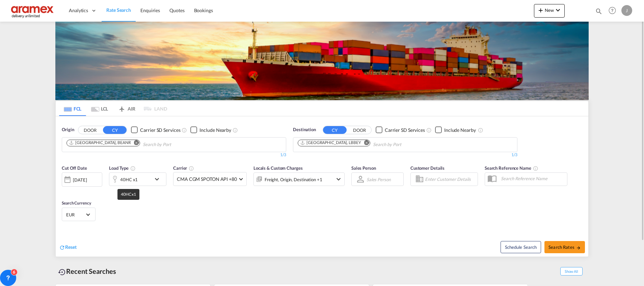 Image resolution: width=644 pixels, height=286 pixels. I want to click on md-icon: The selected Trucker/Carrierwill be displayed in the rate results If the rates are from another f..., so click(191, 168).